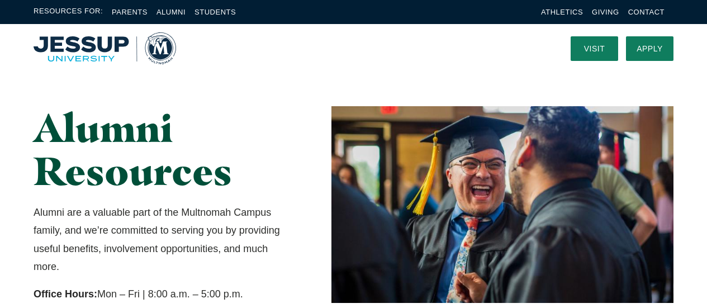 The height and width of the screenshot is (308, 707). What do you see at coordinates (605, 12) in the screenshot?
I see `a: Giving` at bounding box center [605, 12].